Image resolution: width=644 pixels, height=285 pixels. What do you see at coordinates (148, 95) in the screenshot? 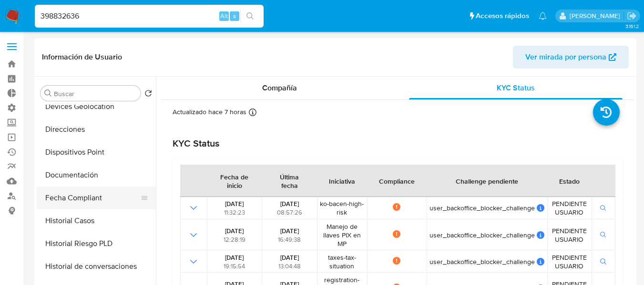
I see `button: Volver al orden por defecto` at bounding box center [148, 95].